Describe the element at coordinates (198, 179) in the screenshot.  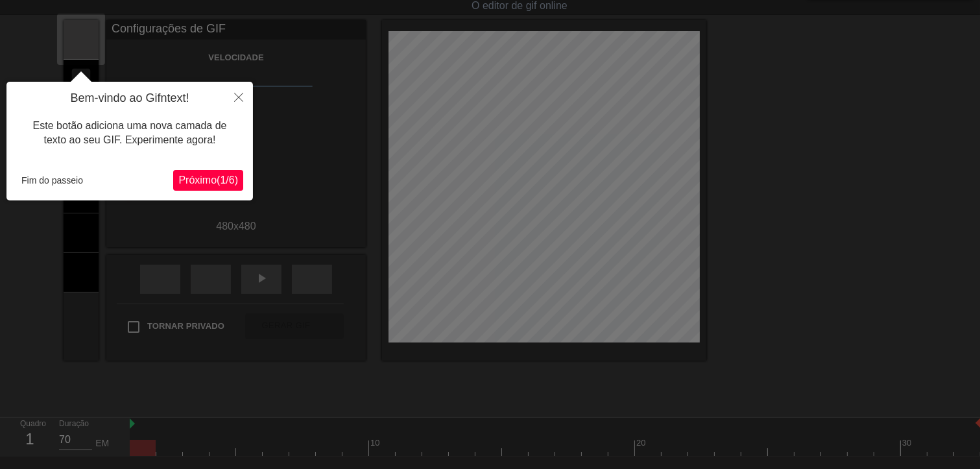
I see `font: Próximo` at that location.